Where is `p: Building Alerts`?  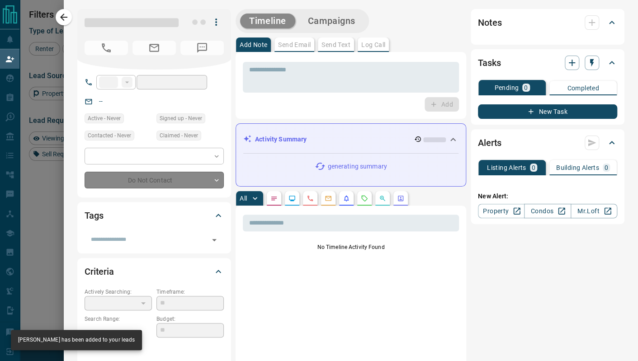
p: Building Alerts is located at coordinates (577, 168).